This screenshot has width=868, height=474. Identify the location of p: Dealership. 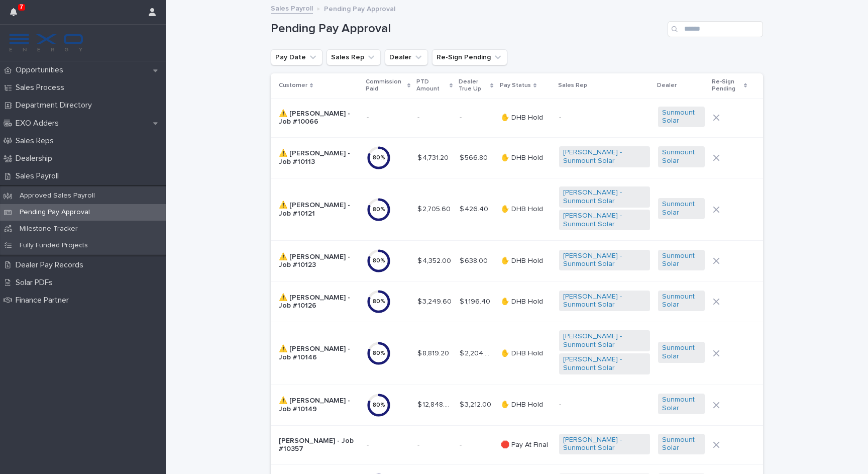
(35, 158).